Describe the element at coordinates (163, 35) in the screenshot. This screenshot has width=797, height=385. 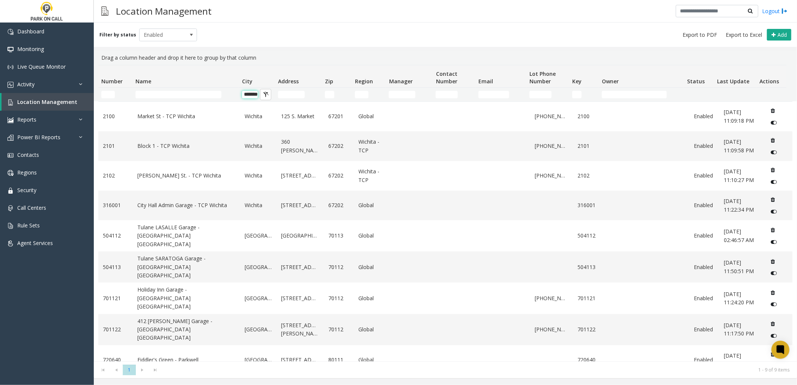
I see `span: Enabled` at that location.